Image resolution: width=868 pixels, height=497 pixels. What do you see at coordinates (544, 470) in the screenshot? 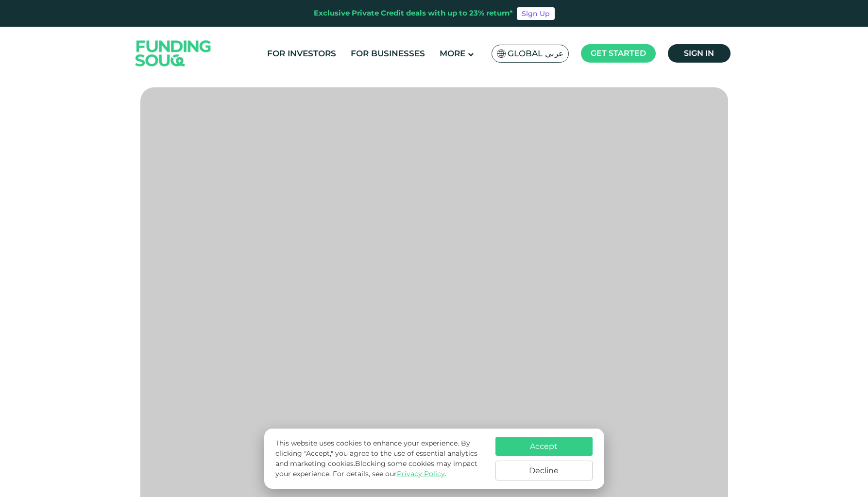
I see `button: Decline` at bounding box center [544, 470].